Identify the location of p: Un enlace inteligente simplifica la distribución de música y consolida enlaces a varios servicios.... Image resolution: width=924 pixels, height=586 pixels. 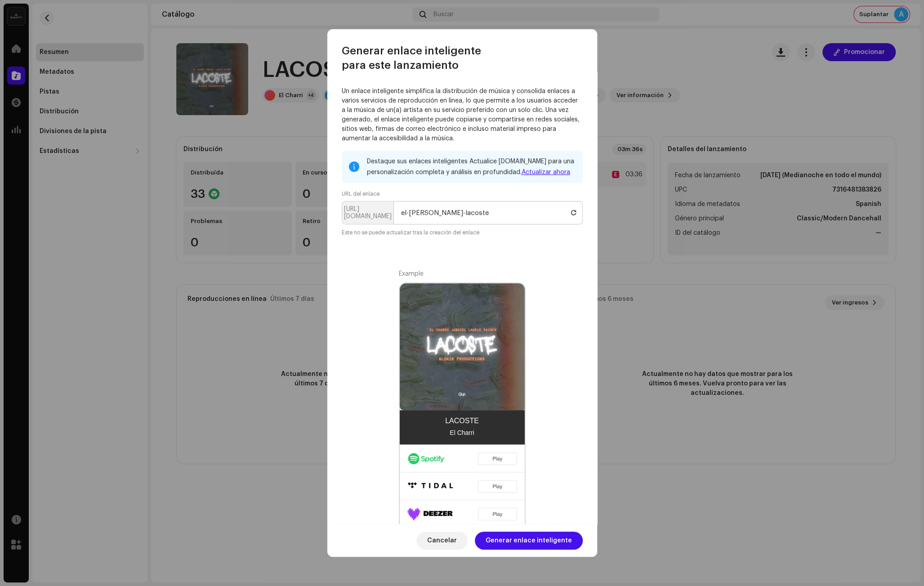
(462, 115).